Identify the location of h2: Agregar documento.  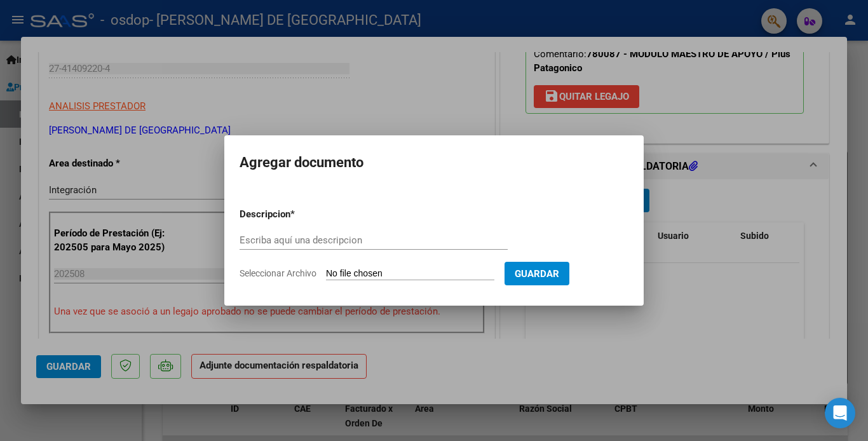
(434, 163).